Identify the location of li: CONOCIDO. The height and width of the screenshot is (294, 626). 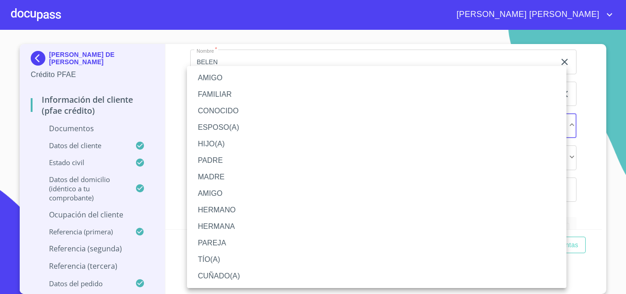
(376, 111).